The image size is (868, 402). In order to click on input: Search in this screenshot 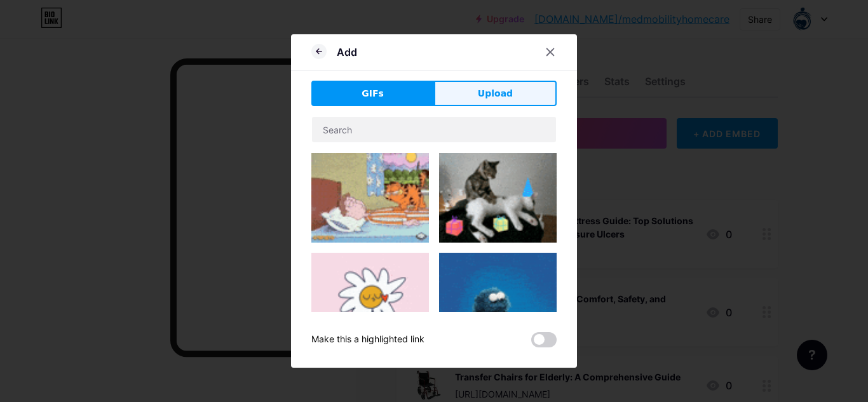, I will do `click(434, 130)`.